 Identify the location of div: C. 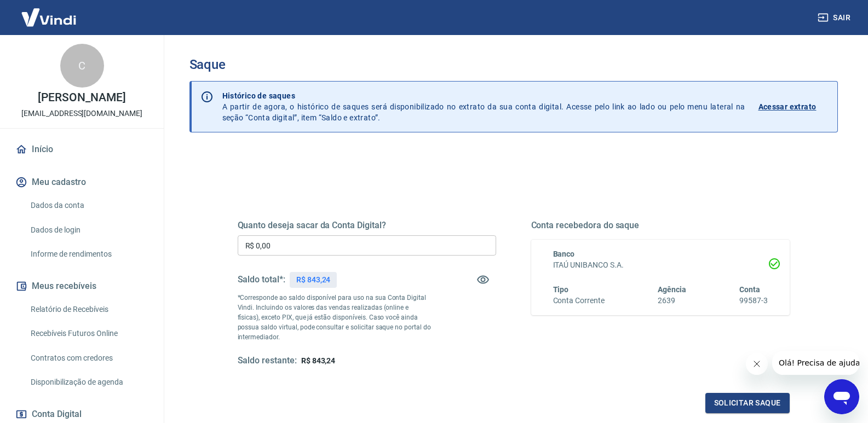
(82, 65).